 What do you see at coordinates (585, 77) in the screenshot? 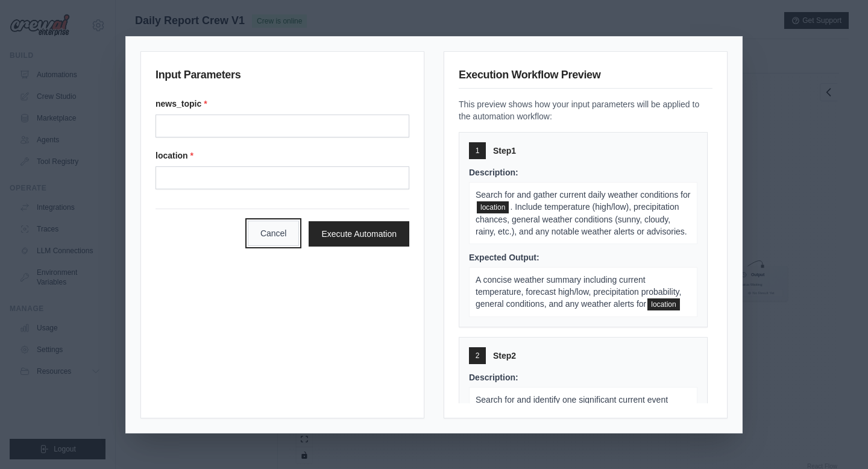
I see `h3: Execution Workflow Preview` at bounding box center [585, 77].